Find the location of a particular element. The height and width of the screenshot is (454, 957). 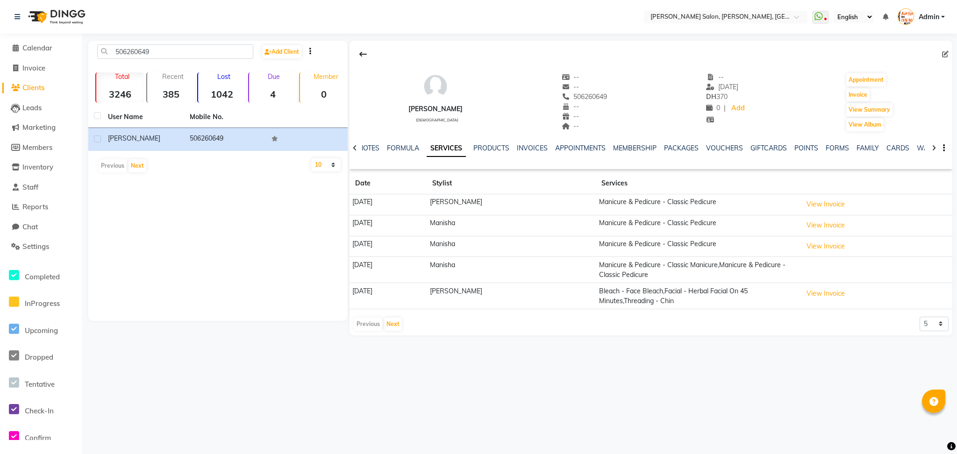

button: View Summary is located at coordinates (869, 110).